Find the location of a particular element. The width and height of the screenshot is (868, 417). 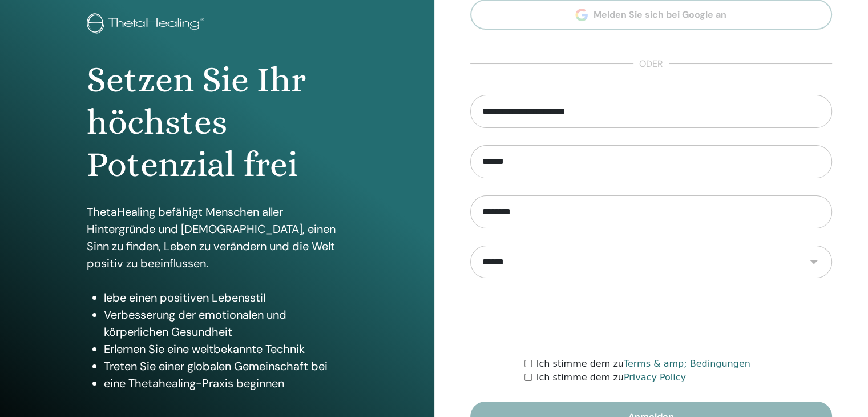

li: Erlernen Sie eine weltbekannte Technik is located at coordinates (225, 349).